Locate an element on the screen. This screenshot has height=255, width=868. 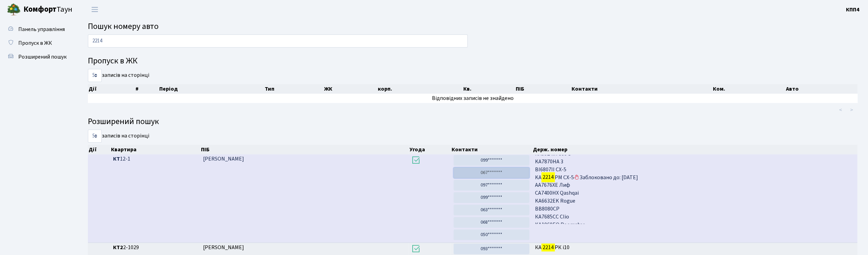
b: КТ is located at coordinates (117, 159).